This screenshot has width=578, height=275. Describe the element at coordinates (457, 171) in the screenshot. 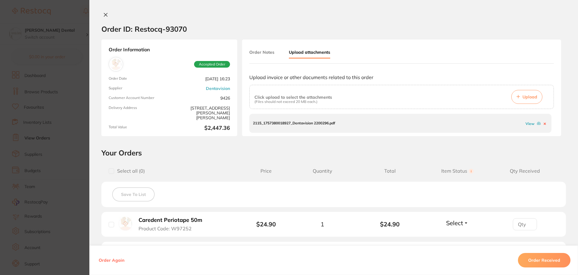

I see `span: Item Status` at that location.